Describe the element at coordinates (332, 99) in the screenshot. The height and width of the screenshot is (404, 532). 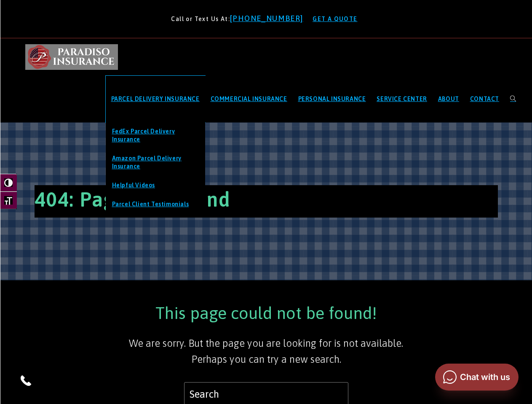
I see `span: PERSONAL INSURANCE` at that location.